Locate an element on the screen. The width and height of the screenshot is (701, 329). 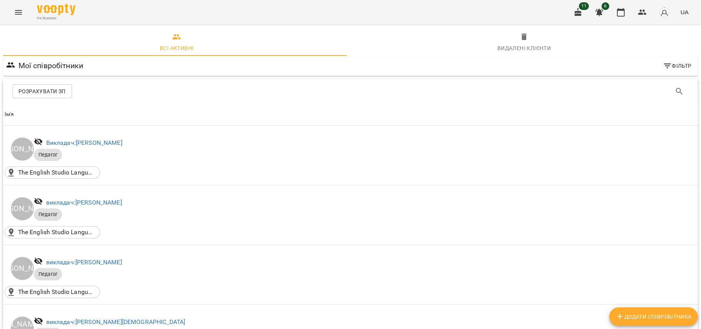
div: Видалені клієнти is located at coordinates (524, 48).